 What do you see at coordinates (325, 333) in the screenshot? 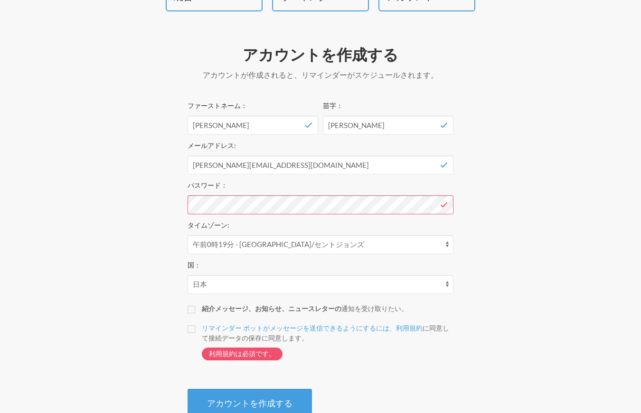
I see `font: に同意して接続データの保存に同意します` at bounding box center [325, 333].